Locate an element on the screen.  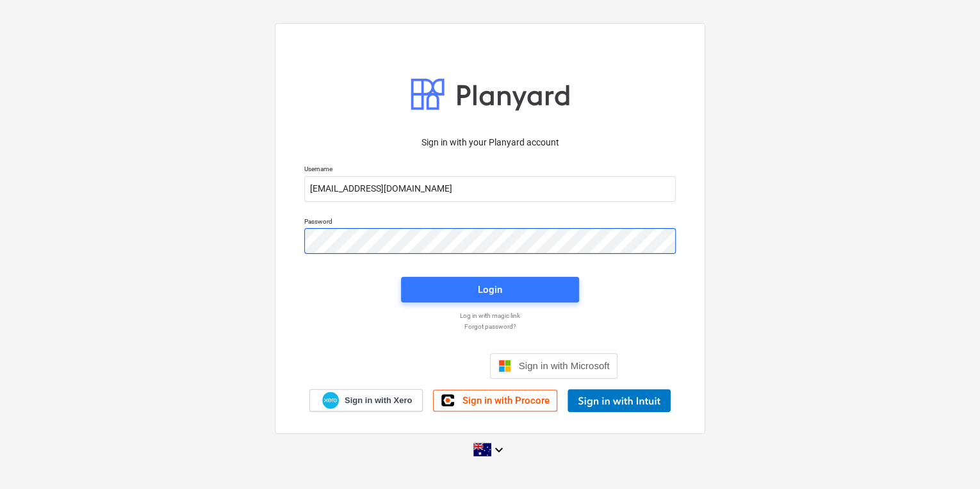
img: Microsoft logo is located at coordinates (505, 366).